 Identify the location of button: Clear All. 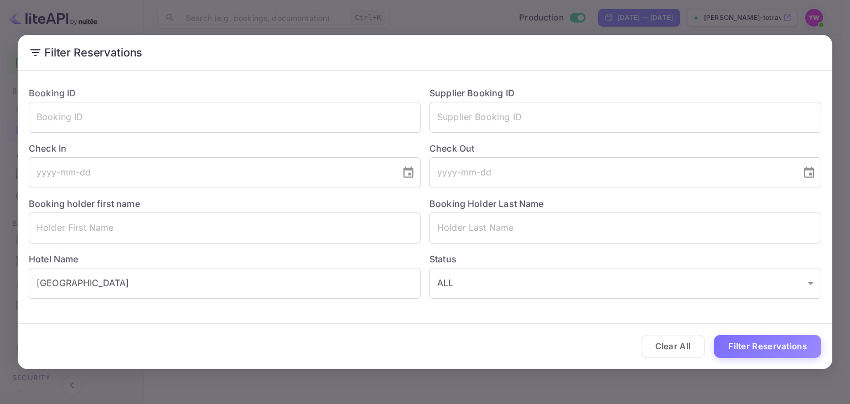
(673, 346).